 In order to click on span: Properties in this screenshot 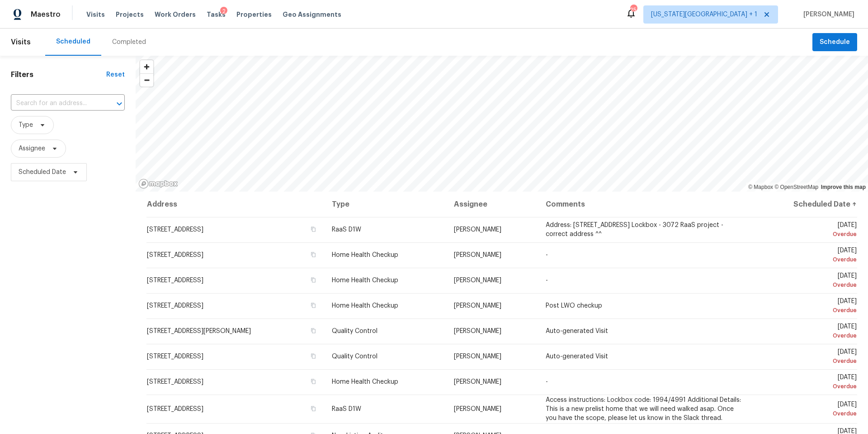, I will do `click(254, 15)`.